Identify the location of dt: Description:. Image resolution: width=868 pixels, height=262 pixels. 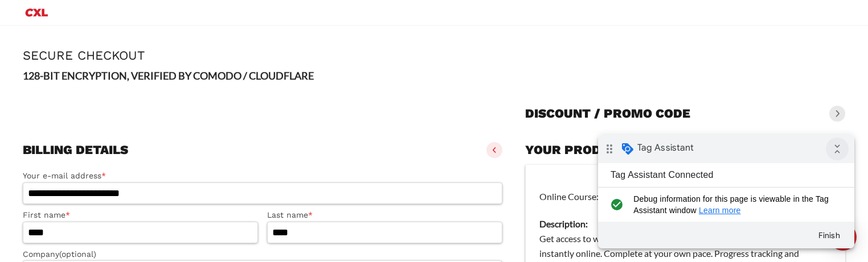
(685, 225).